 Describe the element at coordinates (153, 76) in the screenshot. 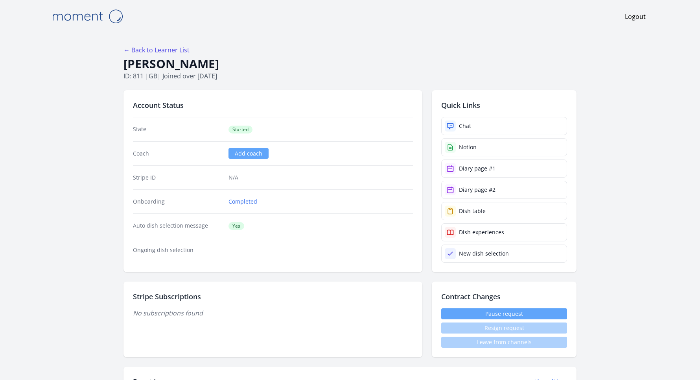

I see `span: gb` at that location.